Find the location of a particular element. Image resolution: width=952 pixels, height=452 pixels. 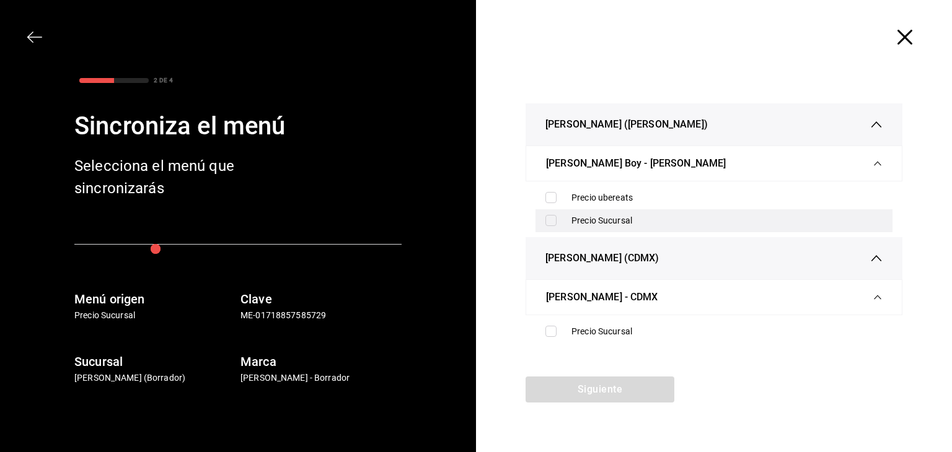

p: ME-01718857585729 is located at coordinates (321, 315).